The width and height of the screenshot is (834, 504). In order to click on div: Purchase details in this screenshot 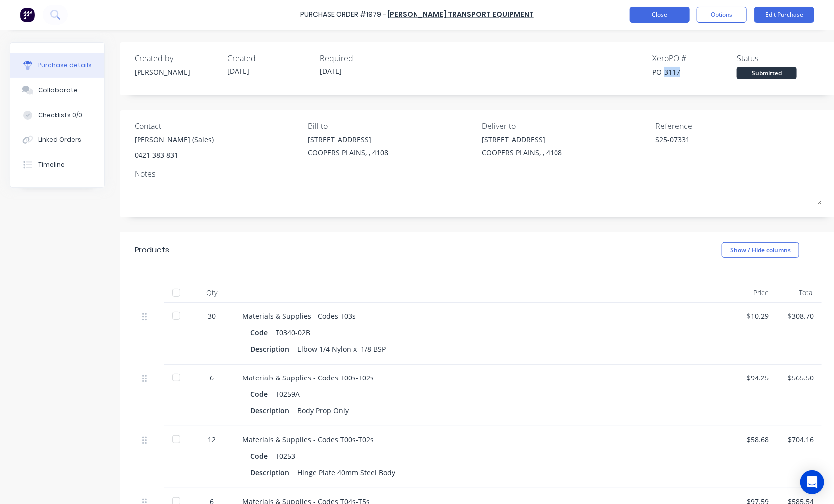, I will do `click(65, 65)`.